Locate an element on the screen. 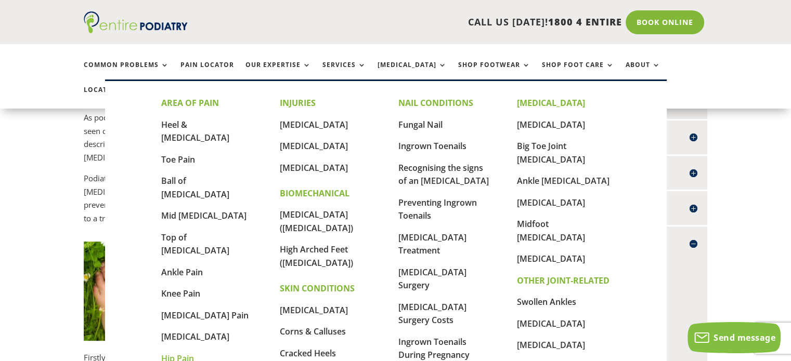 The height and width of the screenshot is (361, 791). strong: SKIN CONDITIONS is located at coordinates (317, 288).